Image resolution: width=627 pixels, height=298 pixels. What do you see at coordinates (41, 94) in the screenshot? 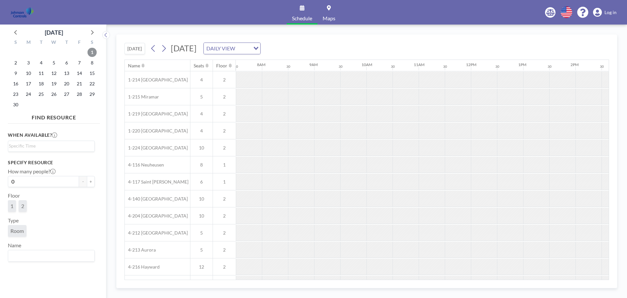
I see `span: Tuesday, November 25, 2025` at bounding box center [41, 94].